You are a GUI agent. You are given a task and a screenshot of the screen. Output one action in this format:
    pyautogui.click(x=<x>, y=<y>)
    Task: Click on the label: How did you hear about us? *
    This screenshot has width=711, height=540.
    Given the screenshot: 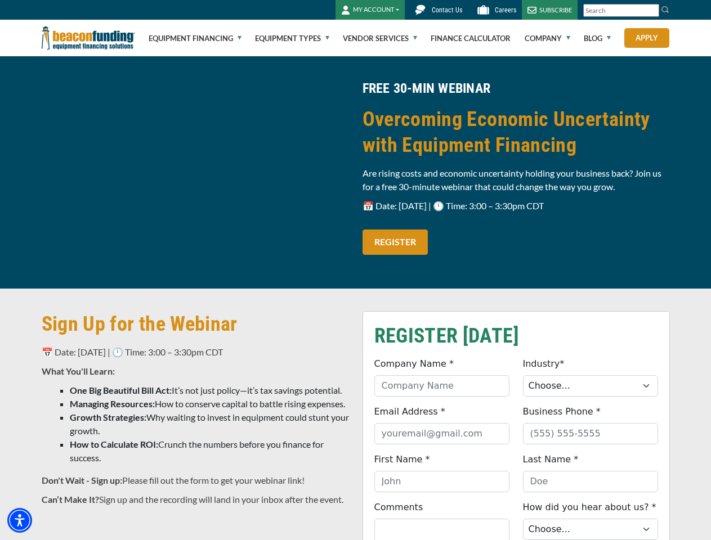 What is the action you would take?
    pyautogui.click(x=589, y=508)
    